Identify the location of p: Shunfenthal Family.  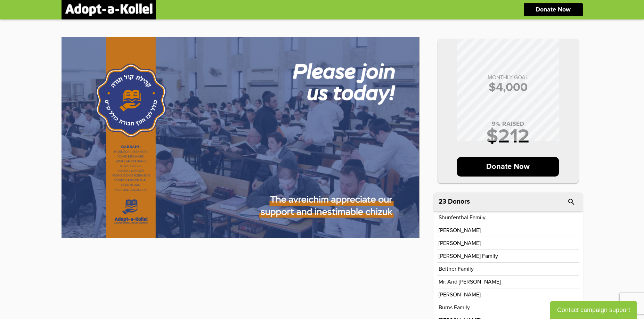
(462, 217).